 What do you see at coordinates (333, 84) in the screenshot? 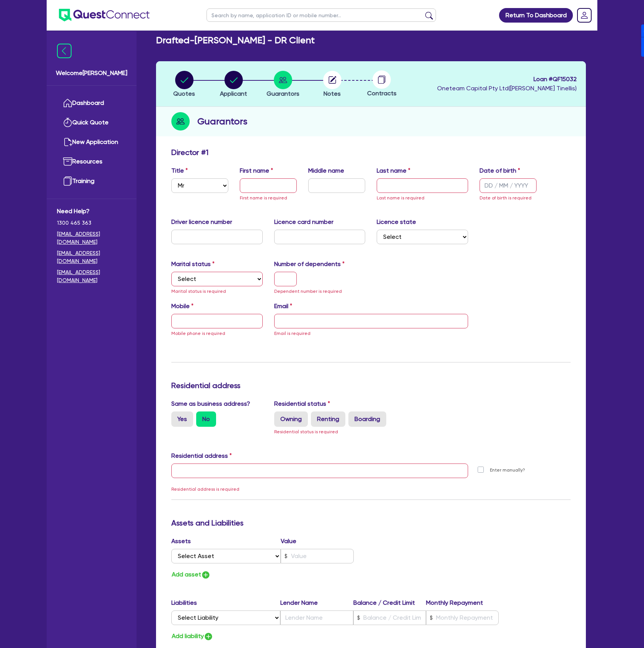
I see `button: Notes` at bounding box center [333, 84].